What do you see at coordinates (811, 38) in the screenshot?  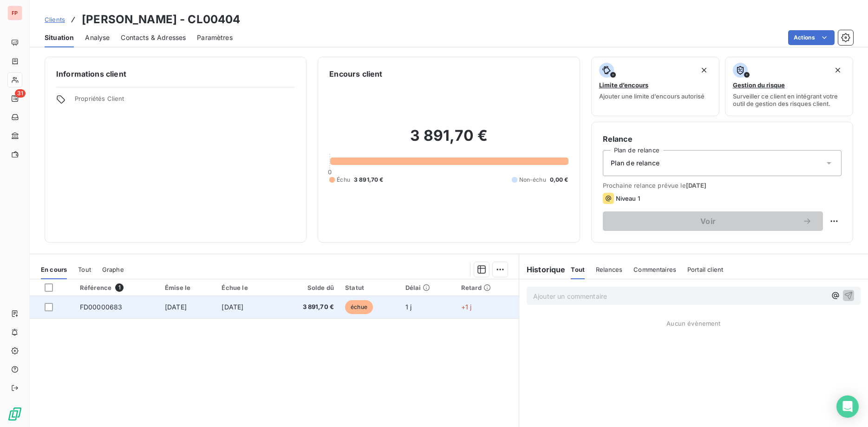 I see `button: Actions` at bounding box center [811, 38].